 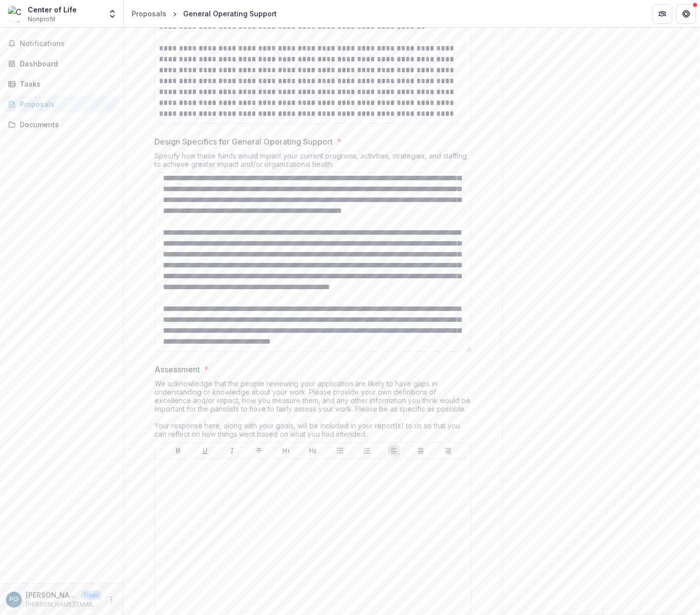 I want to click on button: Heading 2, so click(x=313, y=450).